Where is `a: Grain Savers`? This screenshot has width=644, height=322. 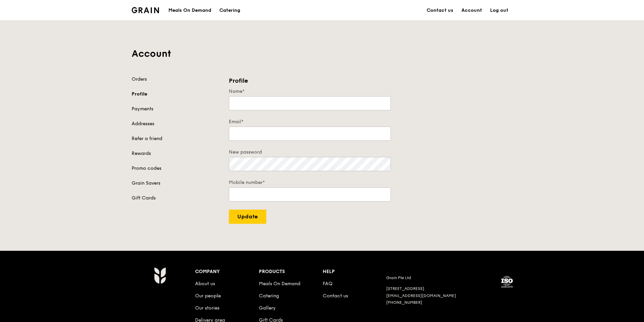 a: Grain Savers is located at coordinates (176, 183).